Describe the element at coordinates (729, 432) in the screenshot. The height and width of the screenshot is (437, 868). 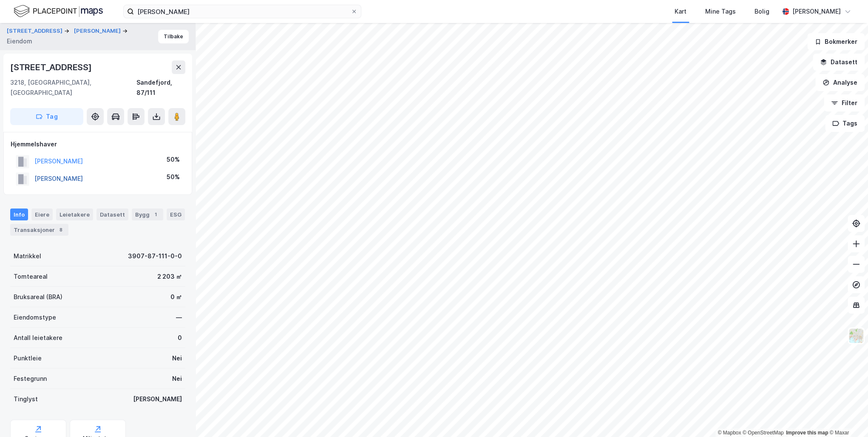
I see `a: Mapbox` at that location.